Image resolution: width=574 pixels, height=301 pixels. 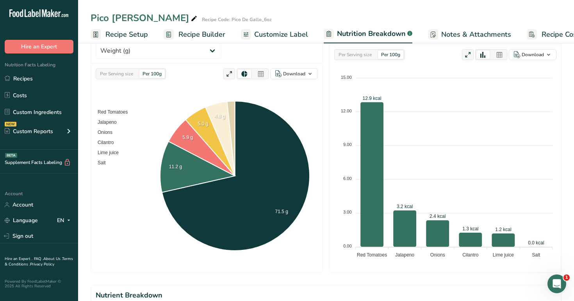 What do you see at coordinates (470, 34) in the screenshot?
I see `a: Notes & Attachments` at bounding box center [470, 34].